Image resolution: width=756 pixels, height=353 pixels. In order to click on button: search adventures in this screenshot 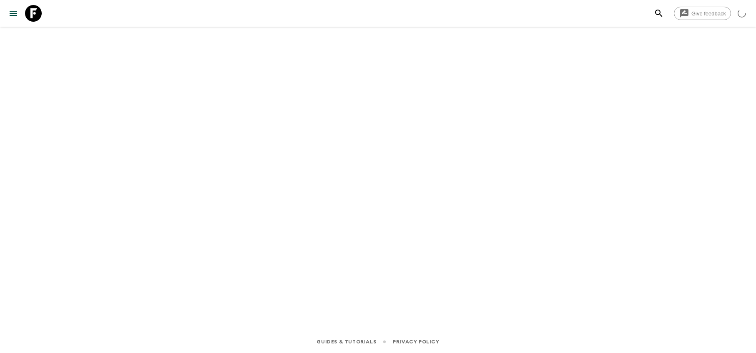, I will do `click(659, 13)`.